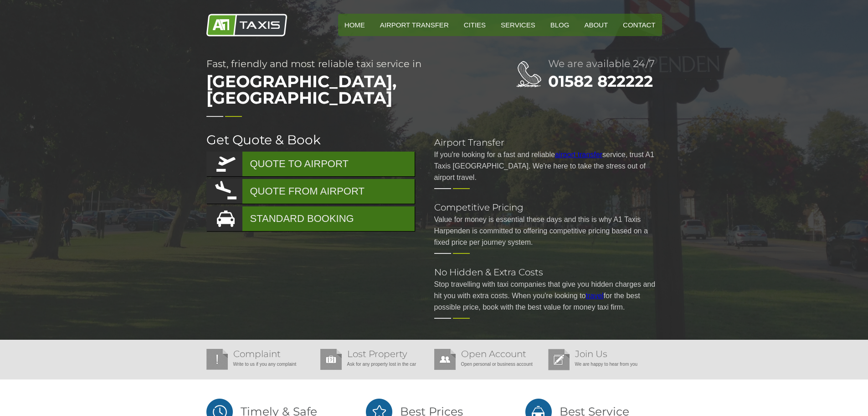 This screenshot has height=416, width=868. I want to click on p: Ask for any property lost in the car, so click(375, 364).